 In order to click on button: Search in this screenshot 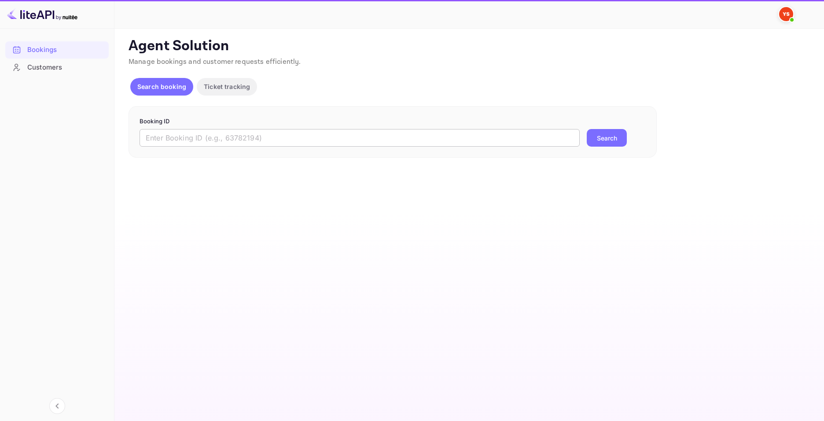, I will do `click(607, 138)`.